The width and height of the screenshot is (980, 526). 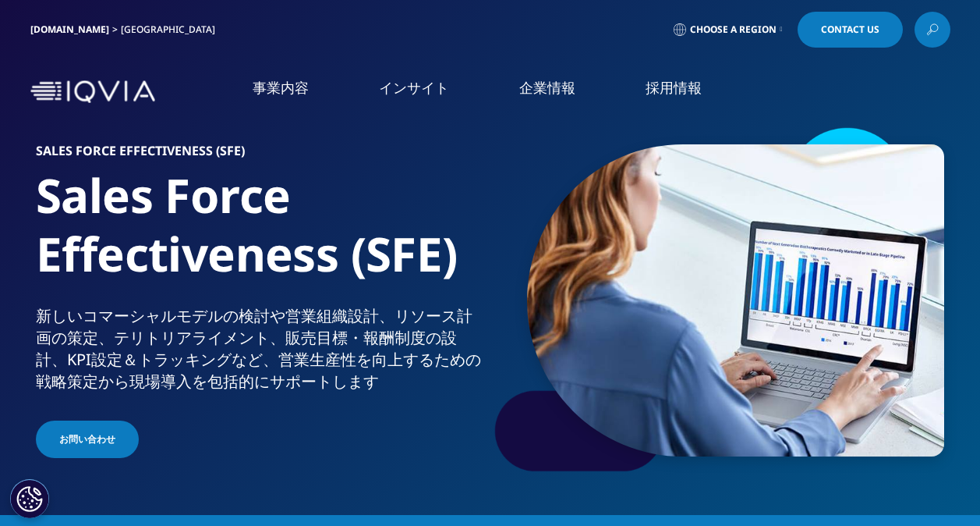 I want to click on h6: Sales Force Effectiveness (SFE), so click(x=259, y=155).